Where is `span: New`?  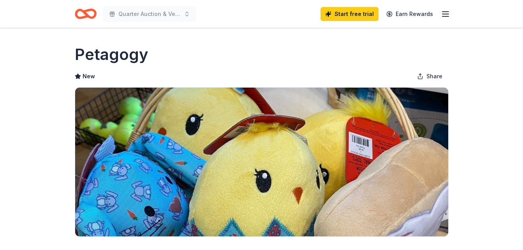 span: New is located at coordinates (89, 76).